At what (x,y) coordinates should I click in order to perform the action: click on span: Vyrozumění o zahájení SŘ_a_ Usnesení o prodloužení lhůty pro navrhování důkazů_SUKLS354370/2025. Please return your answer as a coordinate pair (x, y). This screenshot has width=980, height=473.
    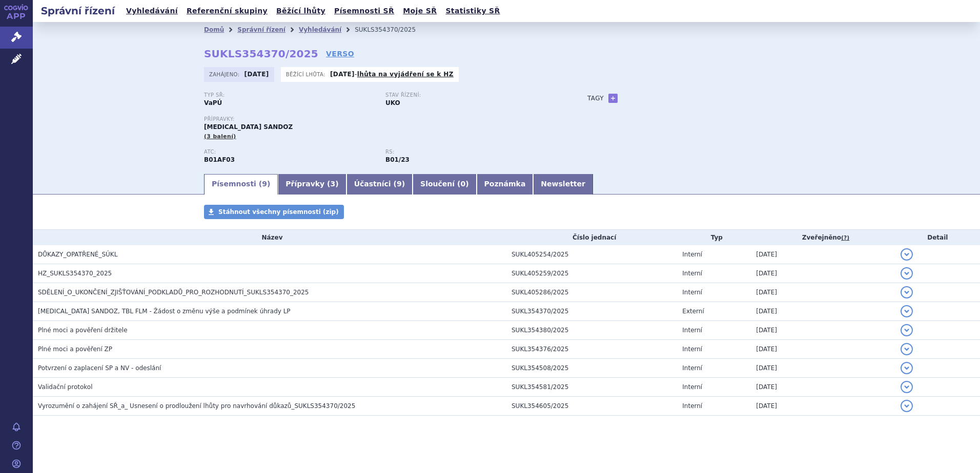
    Looking at the image, I should click on (196, 406).